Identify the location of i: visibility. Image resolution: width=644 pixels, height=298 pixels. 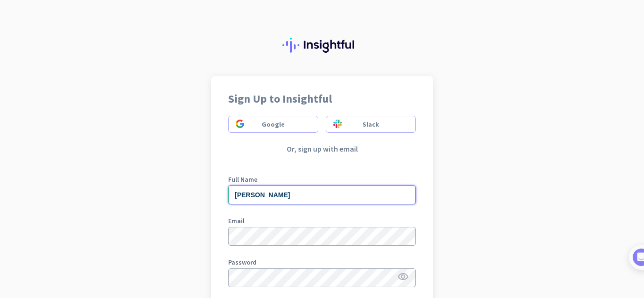
(403, 277).